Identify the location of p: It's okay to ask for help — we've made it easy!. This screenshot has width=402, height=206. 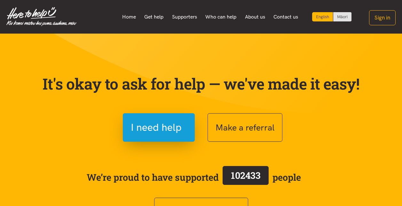
(201, 84).